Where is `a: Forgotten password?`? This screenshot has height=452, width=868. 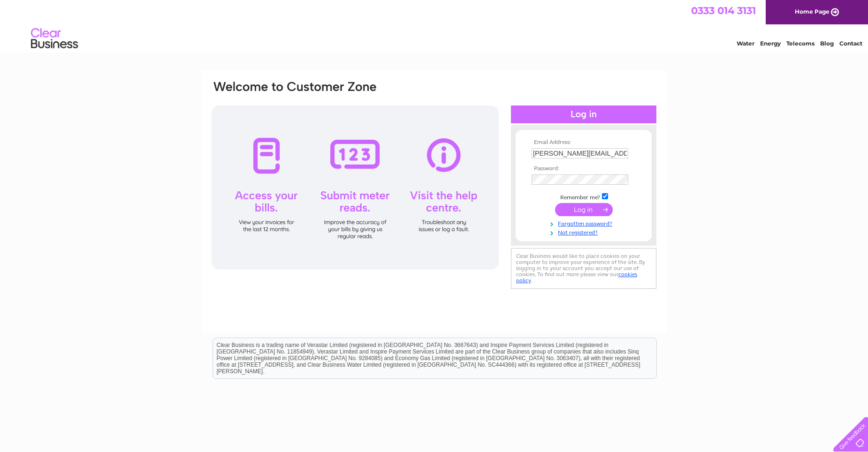 a: Forgotten password? is located at coordinates (585, 223).